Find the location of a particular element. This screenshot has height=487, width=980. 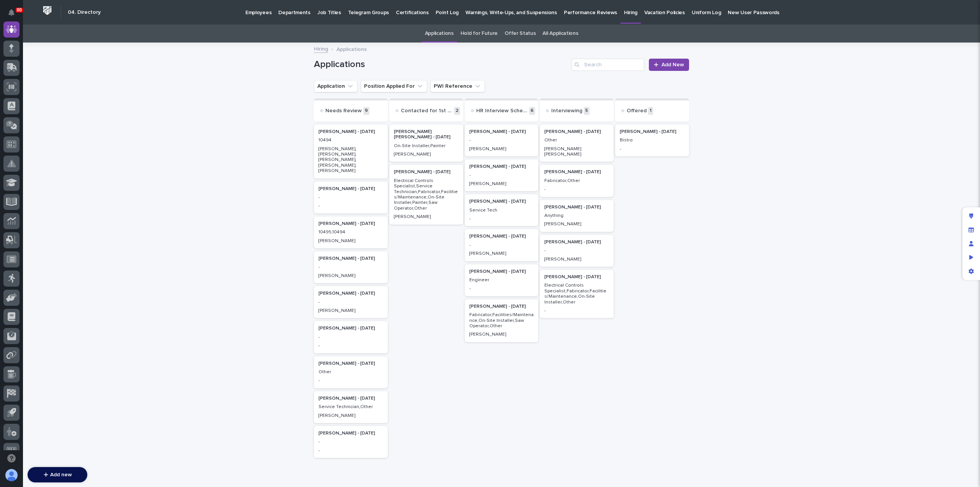

p: Fabricator,Other is located at coordinates (576, 181).